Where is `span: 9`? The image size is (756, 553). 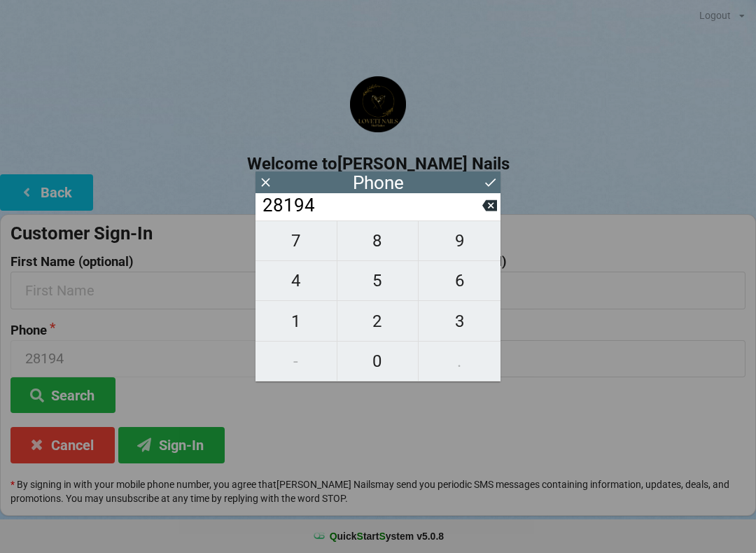
span: 9 is located at coordinates (459, 241).